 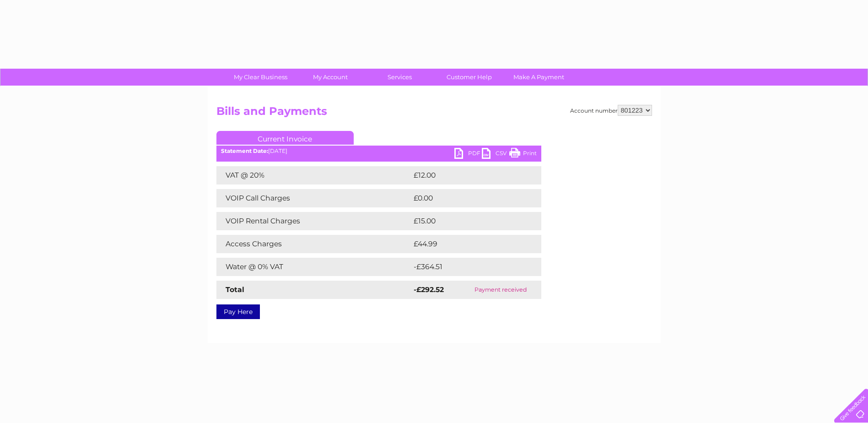 I want to click on a: My Account, so click(x=330, y=77).